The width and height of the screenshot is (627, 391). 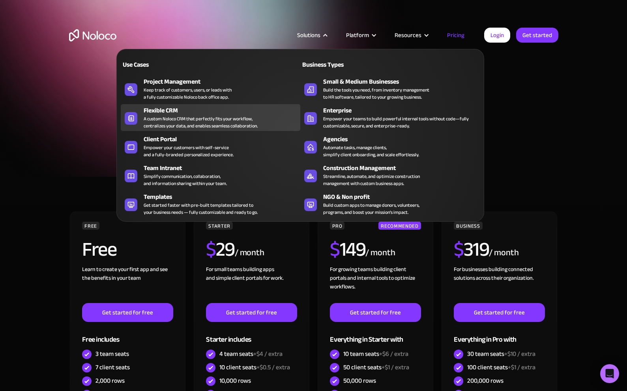 I want to click on div: NGO & Non profit, so click(x=403, y=197).